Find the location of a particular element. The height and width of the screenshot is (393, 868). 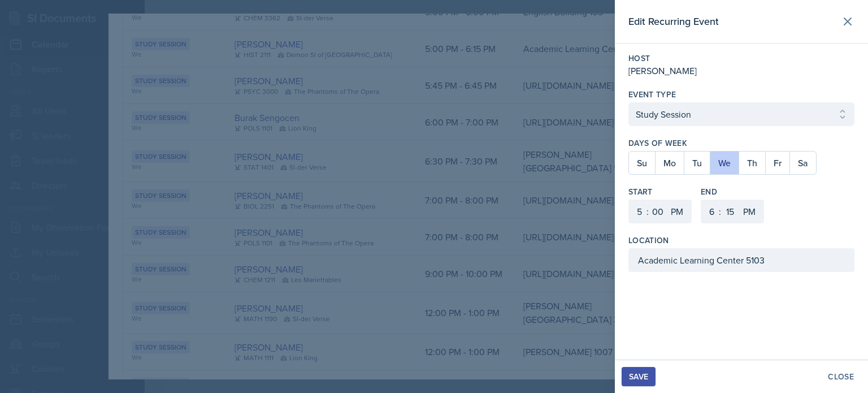

button: We is located at coordinates (723, 163).